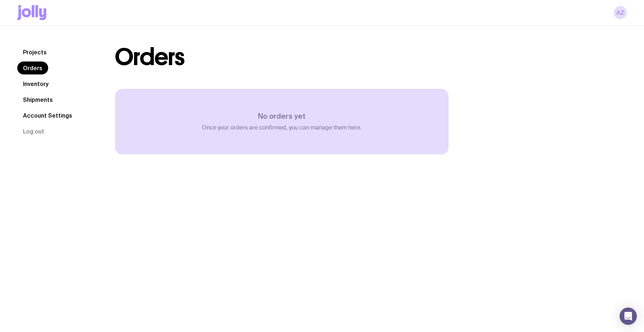 Image resolution: width=644 pixels, height=332 pixels. Describe the element at coordinates (628, 316) in the screenshot. I see `div: Open Intercom Messenger` at that location.